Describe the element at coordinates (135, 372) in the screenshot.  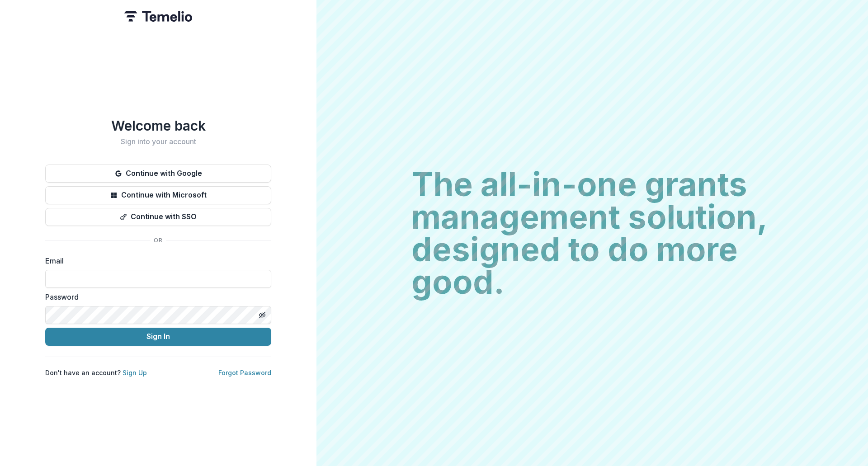
I see `a: Sign Up` at that location.